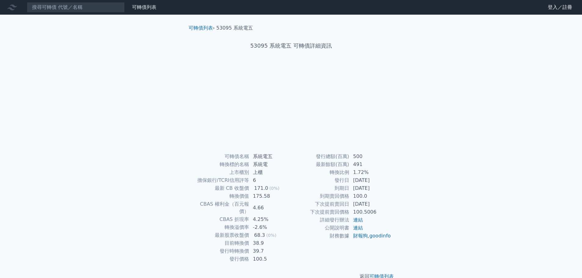  Describe the element at coordinates (320, 236) in the screenshot. I see `td: 財務數據` at that location.